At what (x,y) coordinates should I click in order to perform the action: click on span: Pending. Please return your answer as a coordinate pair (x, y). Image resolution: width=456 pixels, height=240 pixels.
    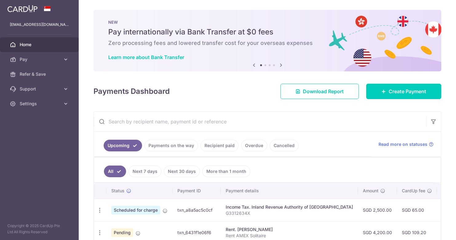
    Looking at the image, I should click on (122, 232).